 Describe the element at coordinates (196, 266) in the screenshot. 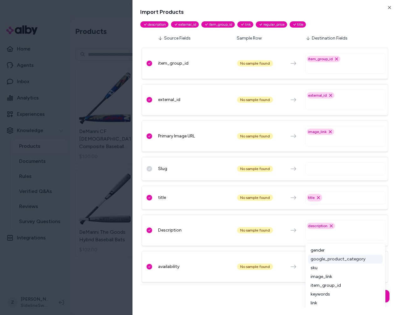

I see `div: availability` at that location.